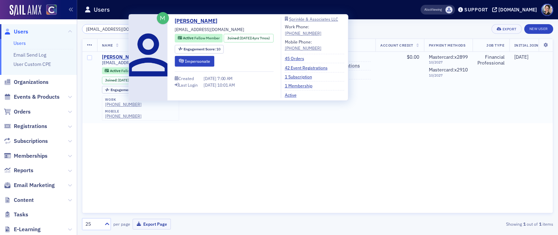 Image resolution: width=558 pixels, height=235 pixels. What do you see at coordinates (506, 29) in the screenshot?
I see `button: Export` at bounding box center [506, 29].